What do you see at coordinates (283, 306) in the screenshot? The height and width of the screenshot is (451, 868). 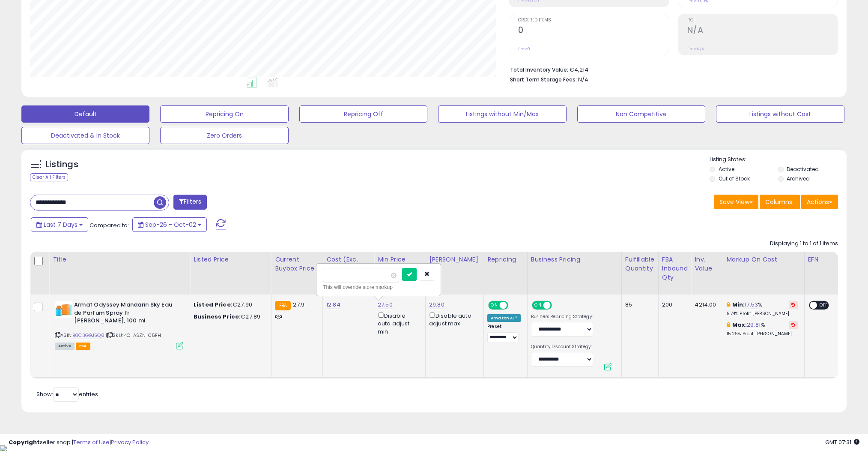 I see `small: FBA` at bounding box center [283, 306].